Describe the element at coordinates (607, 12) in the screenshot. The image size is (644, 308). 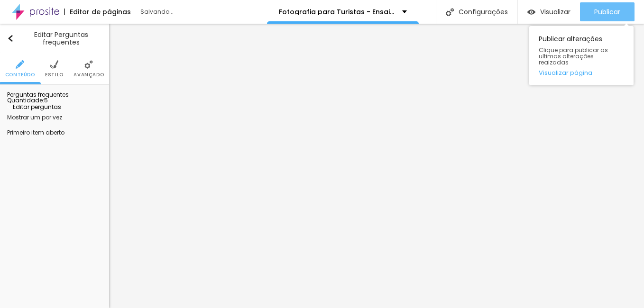
I see `button: Publicar` at that location.